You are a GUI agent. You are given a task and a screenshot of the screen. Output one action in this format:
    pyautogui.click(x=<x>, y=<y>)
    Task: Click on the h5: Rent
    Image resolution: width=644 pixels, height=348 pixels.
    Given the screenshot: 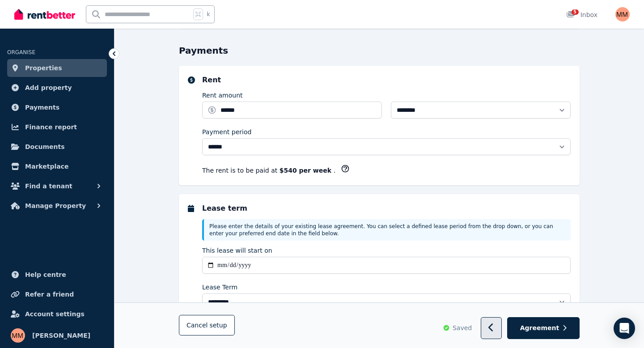 What is the action you would take?
    pyautogui.click(x=387, y=80)
    